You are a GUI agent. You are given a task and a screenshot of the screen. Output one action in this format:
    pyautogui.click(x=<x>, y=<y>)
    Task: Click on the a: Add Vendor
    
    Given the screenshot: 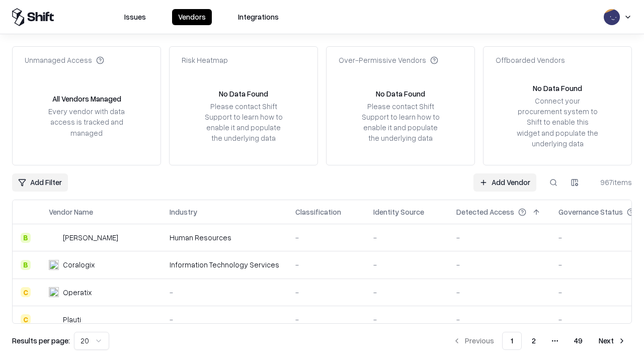 What is the action you would take?
    pyautogui.click(x=504, y=183)
    